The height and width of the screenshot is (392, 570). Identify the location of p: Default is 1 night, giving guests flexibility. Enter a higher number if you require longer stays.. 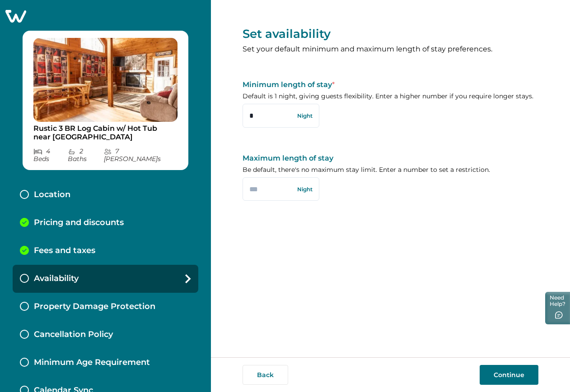
(390, 97).